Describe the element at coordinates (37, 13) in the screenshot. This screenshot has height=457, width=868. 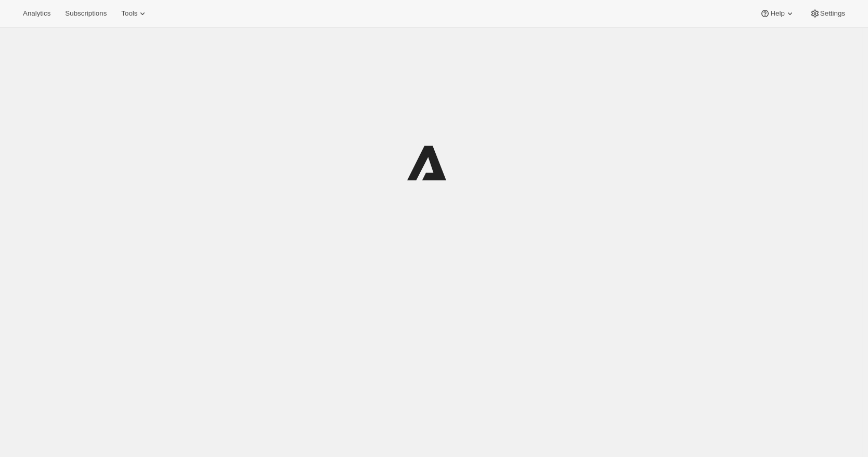
I see `span: Analytics` at that location.